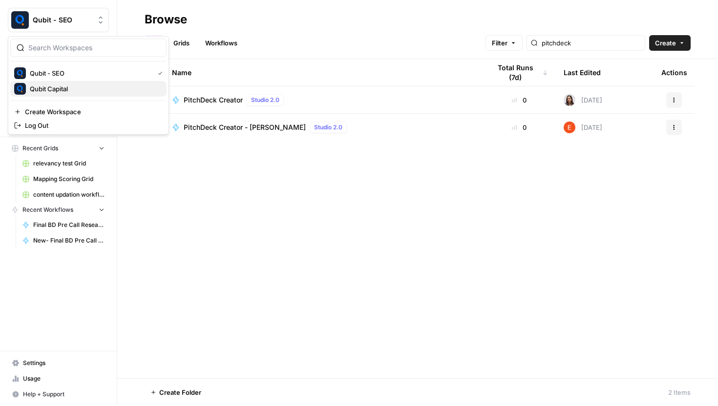 Image resolution: width=718 pixels, height=406 pixels. Describe the element at coordinates (88, 85) in the screenshot. I see `div: Workspace: Qubit - SEO` at that location.